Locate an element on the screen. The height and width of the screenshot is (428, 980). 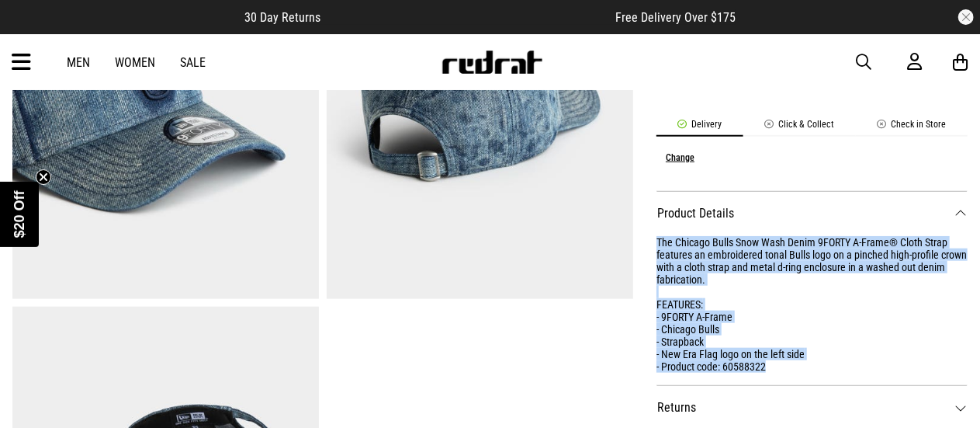
a: Women is located at coordinates (135, 62).